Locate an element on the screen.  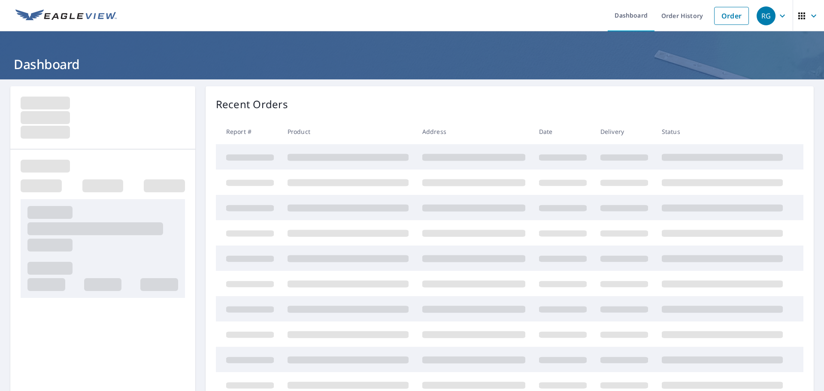
div: RG is located at coordinates (766, 16).